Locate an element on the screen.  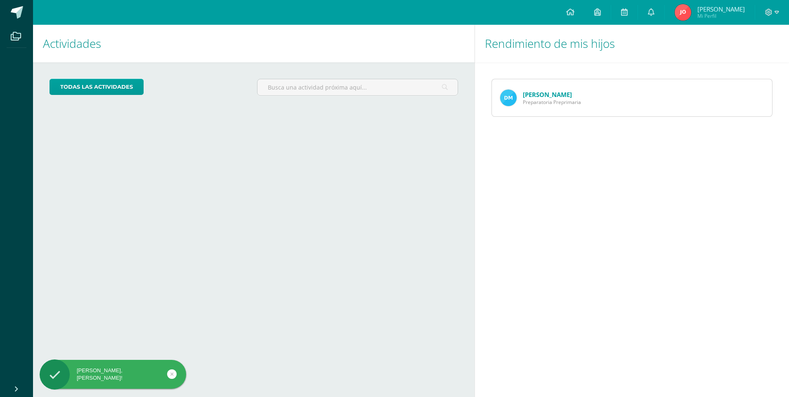
h1: Rendimiento de mis hijos is located at coordinates (632, 43).